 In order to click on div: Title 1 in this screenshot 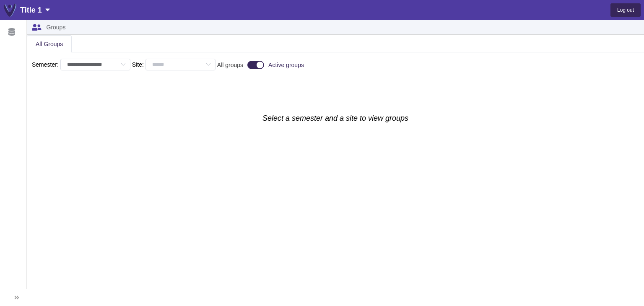, I will do `click(35, 10)`.